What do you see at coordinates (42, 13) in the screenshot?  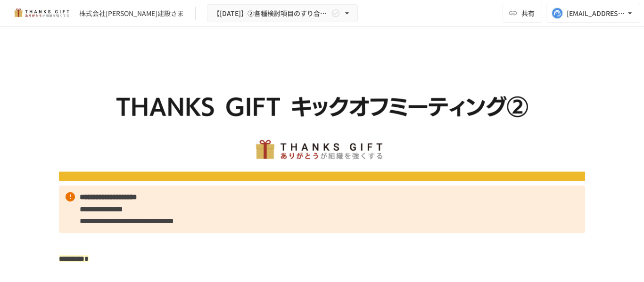 I see `img: mMP1OxWUAhQbsRWCurg7vIHe5HqDpP7qZo7fRoNLXQh` at bounding box center [42, 13].